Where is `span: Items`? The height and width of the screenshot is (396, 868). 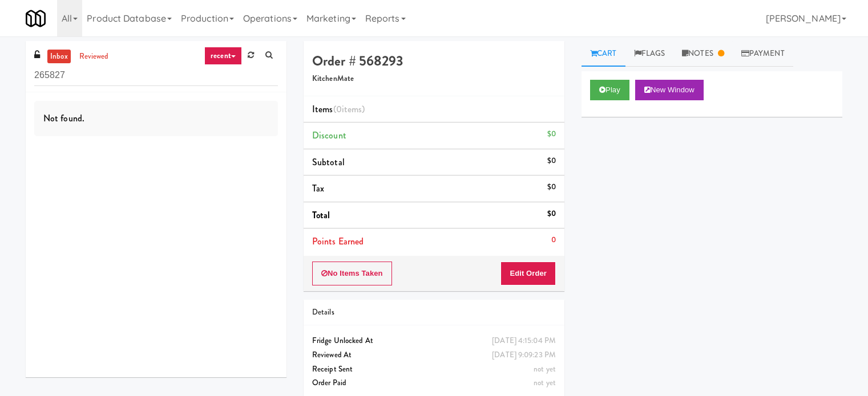 span: Items is located at coordinates (338, 109).